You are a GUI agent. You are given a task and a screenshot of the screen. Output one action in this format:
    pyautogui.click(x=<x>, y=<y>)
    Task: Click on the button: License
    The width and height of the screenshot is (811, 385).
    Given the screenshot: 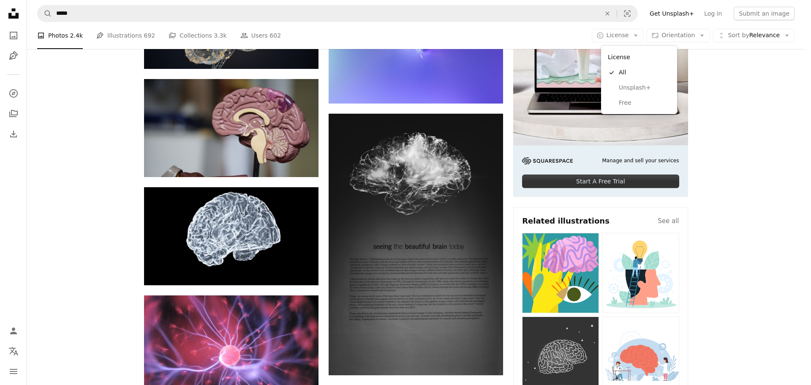 What is the action you would take?
    pyautogui.click(x=618, y=35)
    